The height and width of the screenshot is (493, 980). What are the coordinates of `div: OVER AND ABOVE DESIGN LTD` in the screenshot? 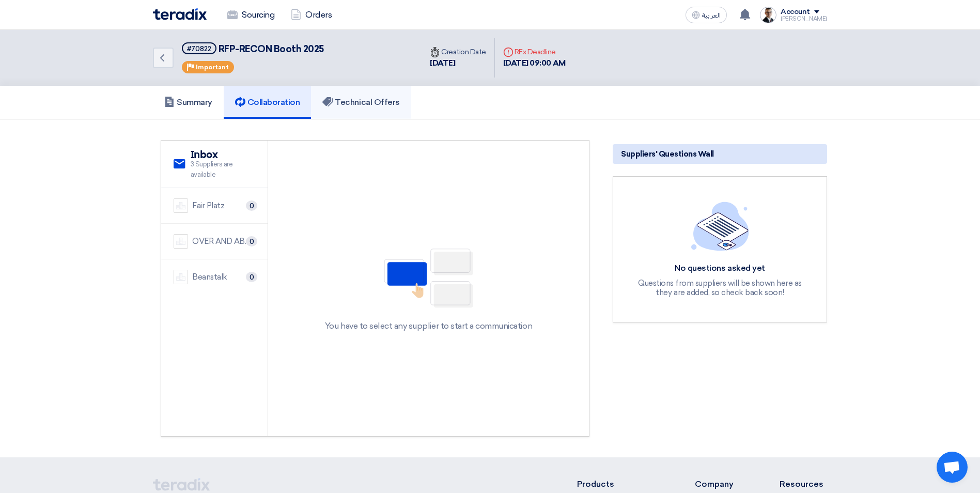 It's located at (224, 241).